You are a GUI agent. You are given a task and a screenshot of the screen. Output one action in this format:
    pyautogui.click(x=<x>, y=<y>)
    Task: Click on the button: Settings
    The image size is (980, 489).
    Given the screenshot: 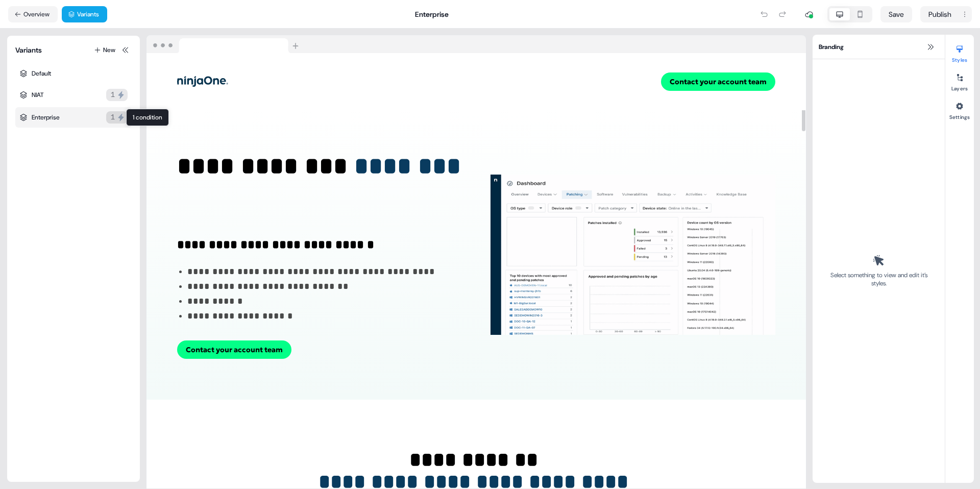 What is the action you would take?
    pyautogui.click(x=960, y=109)
    